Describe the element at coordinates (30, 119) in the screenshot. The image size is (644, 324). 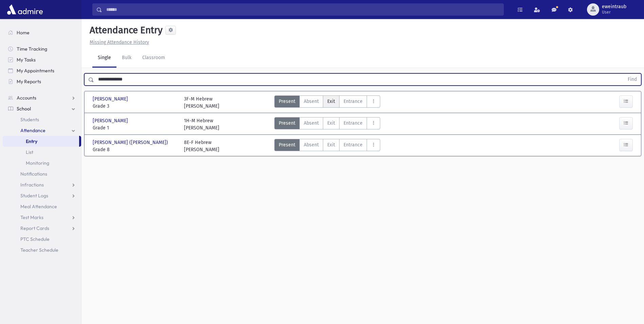
I see `span: Students` at that location.